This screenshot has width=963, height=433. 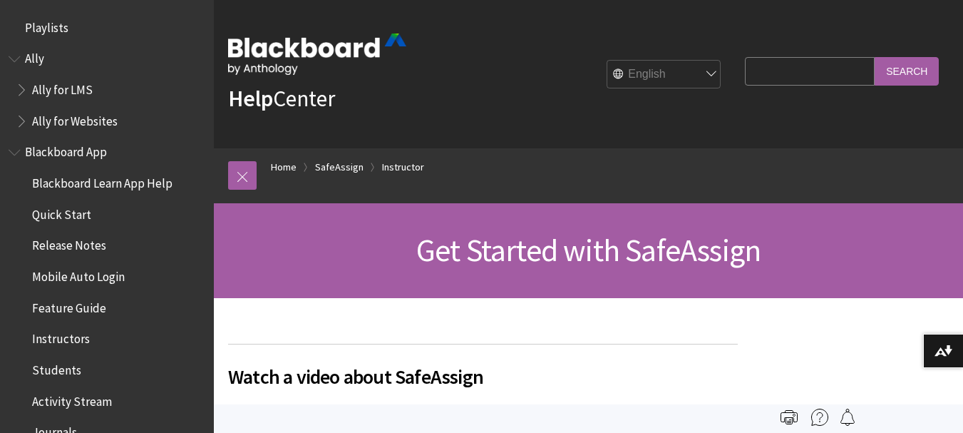 What do you see at coordinates (588, 250) in the screenshot?
I see `span: Get Started with SafeAssign` at bounding box center [588, 250].